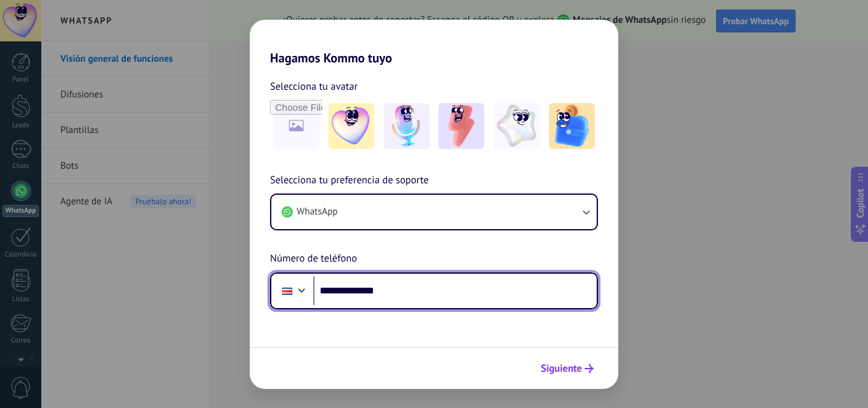 This screenshot has height=408, width=868. What do you see at coordinates (352, 125) in the screenshot?
I see `img: -1.jpeg` at bounding box center [352, 125].